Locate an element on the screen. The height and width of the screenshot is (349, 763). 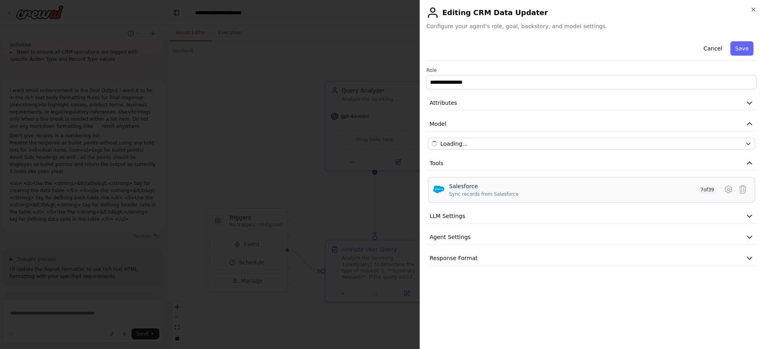
button: Attributes is located at coordinates (591, 103).